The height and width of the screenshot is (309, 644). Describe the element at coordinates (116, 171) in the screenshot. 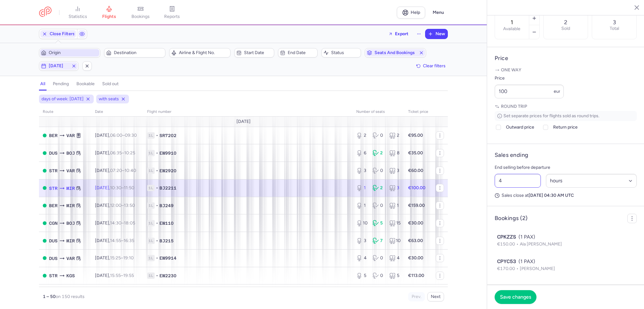

I see `time: 07:20` at that location.